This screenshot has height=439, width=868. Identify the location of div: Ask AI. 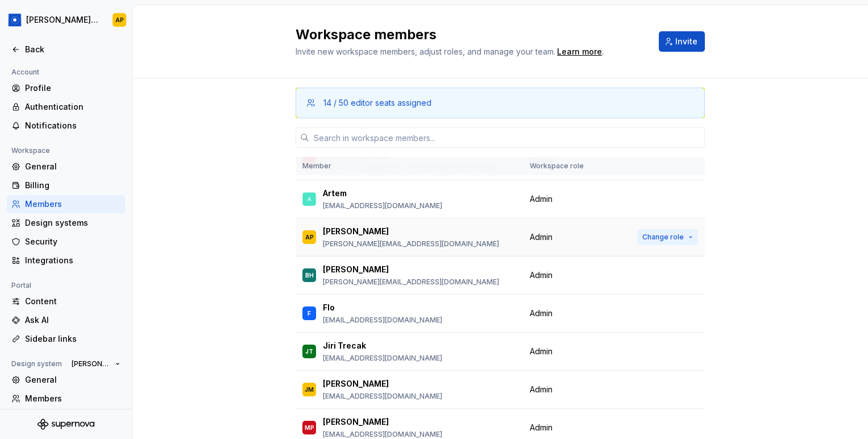
(73, 320).